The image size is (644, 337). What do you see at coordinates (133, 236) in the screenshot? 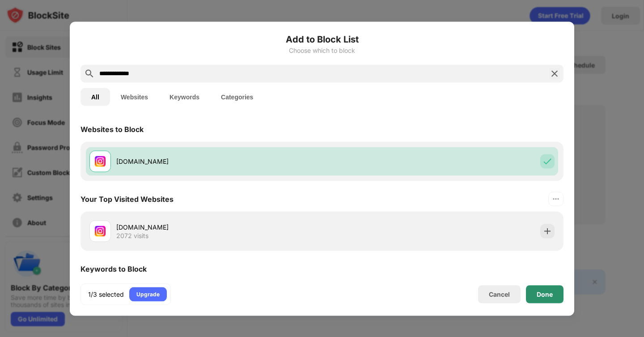
I see `div: 2072 visits` at bounding box center [133, 236].